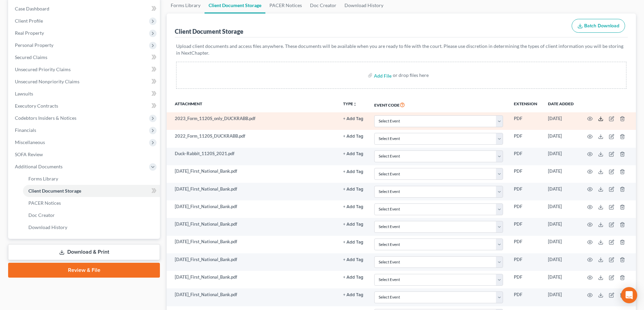 This screenshot has width=644, height=310. Describe the element at coordinates (252, 105) in the screenshot. I see `th: Attachment` at that location.